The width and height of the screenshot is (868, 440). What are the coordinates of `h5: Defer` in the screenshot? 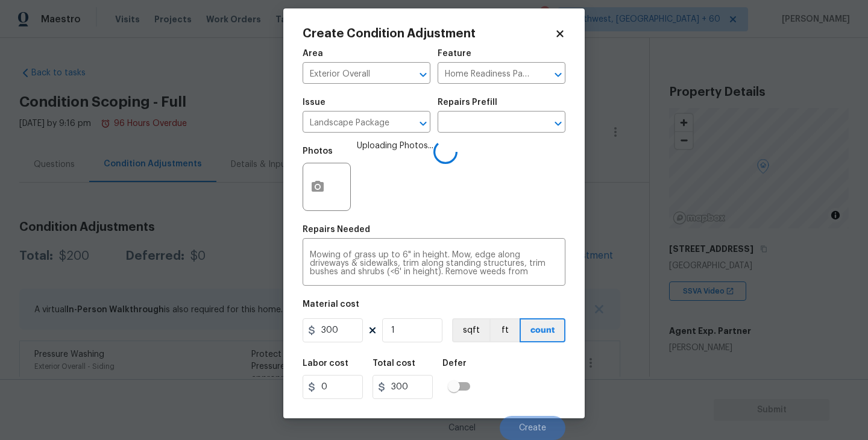 It's located at (455, 363).